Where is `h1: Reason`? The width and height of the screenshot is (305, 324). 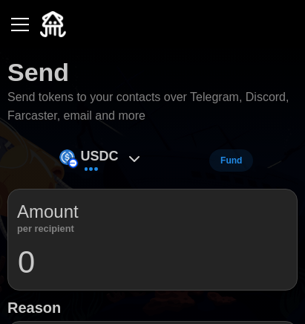 h1: Reason is located at coordinates (152, 307).